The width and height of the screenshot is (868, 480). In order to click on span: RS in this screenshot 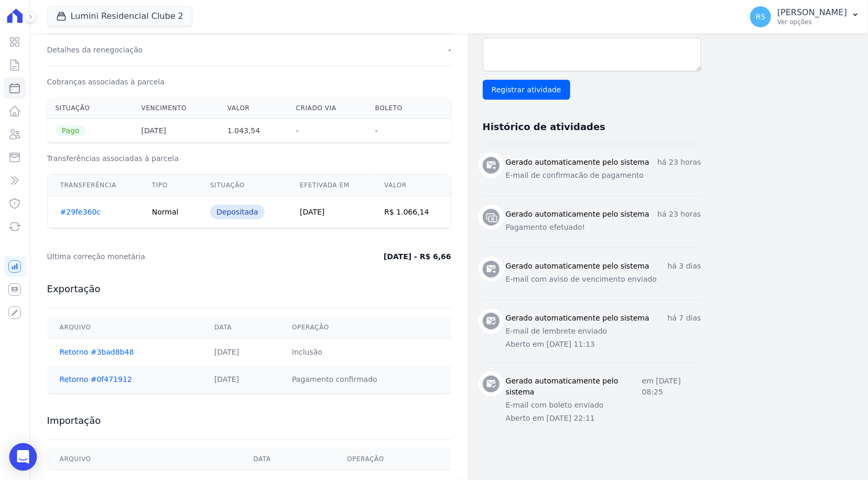, I will do `click(761, 17)`.